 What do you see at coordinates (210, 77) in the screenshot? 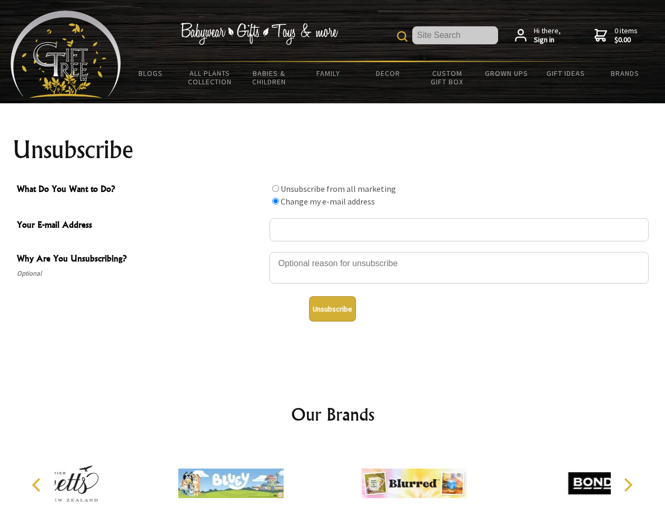
I see `a: All Plants Collection` at bounding box center [210, 77].